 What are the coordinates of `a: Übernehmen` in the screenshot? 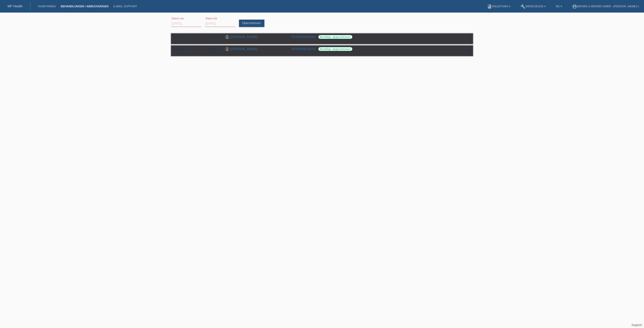 It's located at (252, 23).